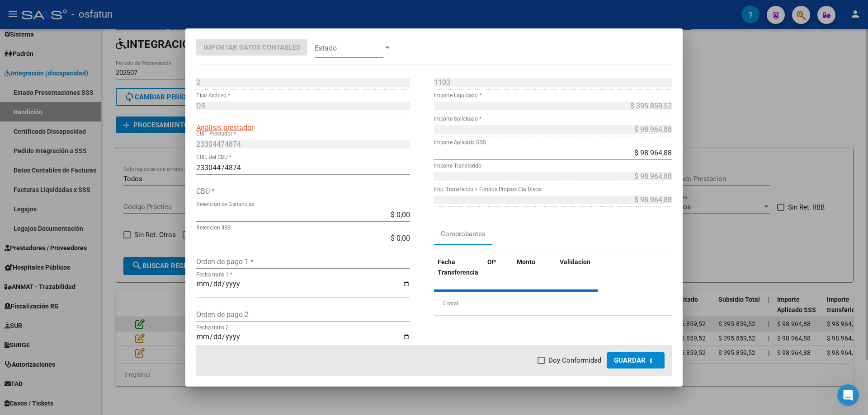 The width and height of the screenshot is (868, 415). What do you see at coordinates (458, 267) in the screenshot?
I see `span: Fecha Transferencia` at bounding box center [458, 267].